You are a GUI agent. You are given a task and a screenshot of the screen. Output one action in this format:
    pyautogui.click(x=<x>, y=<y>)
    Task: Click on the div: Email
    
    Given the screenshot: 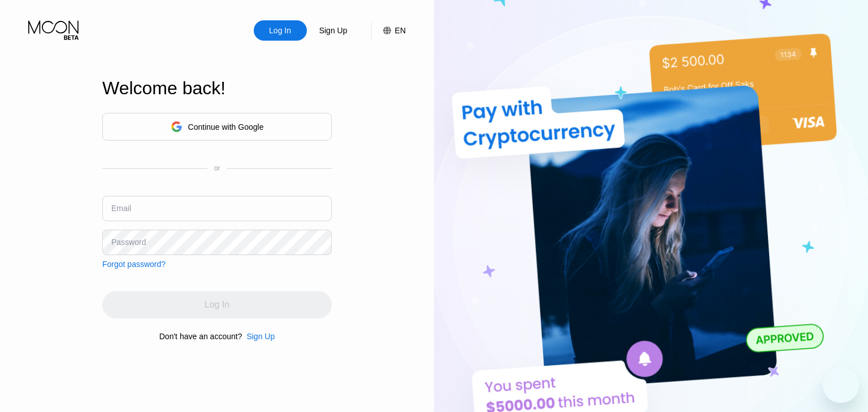 What is the action you would take?
    pyautogui.click(x=121, y=208)
    